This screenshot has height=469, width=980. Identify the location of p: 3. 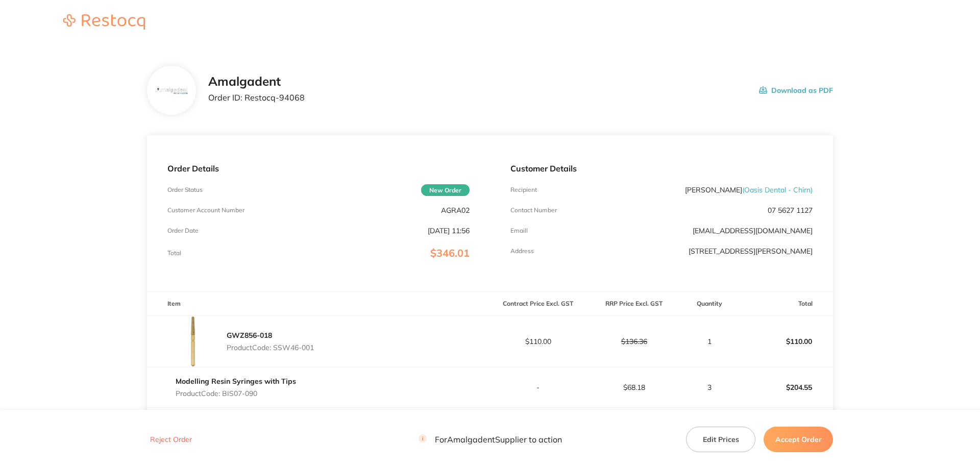
(709, 387).